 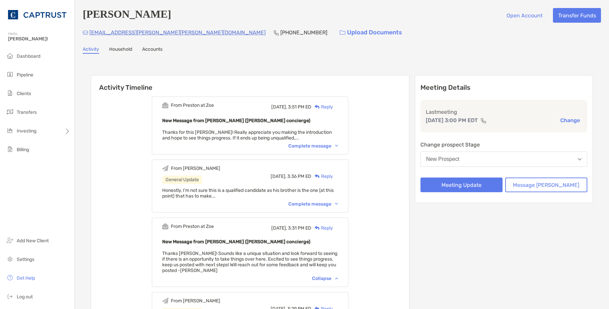 What do you see at coordinates (504, 87) in the screenshot?
I see `p: Meeting Details` at bounding box center [504, 87].